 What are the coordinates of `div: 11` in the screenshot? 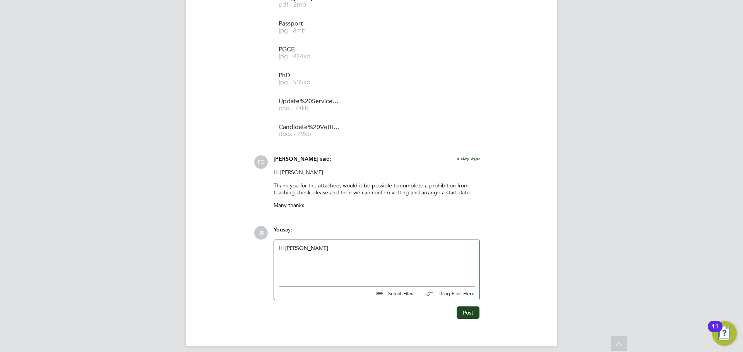 It's located at (715, 332).